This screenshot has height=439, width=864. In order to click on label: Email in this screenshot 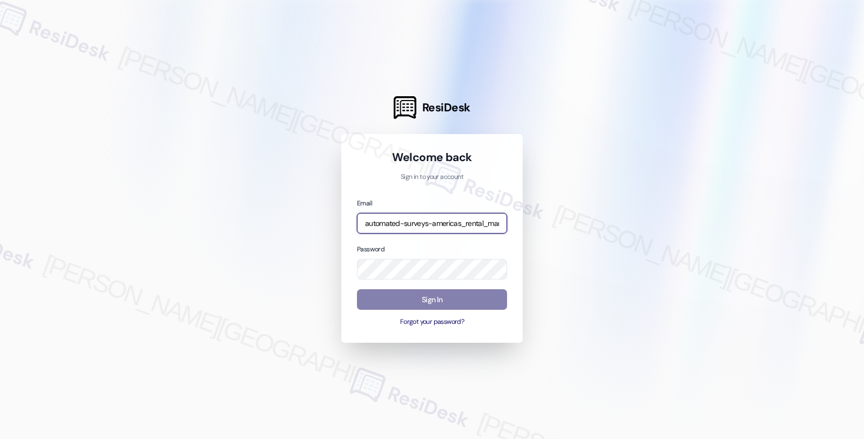, I will do `click(365, 203)`.